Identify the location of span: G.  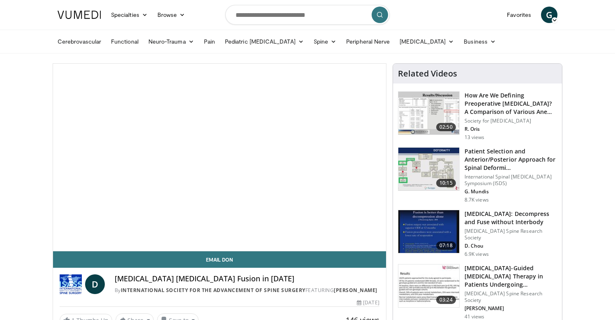
(549, 15).